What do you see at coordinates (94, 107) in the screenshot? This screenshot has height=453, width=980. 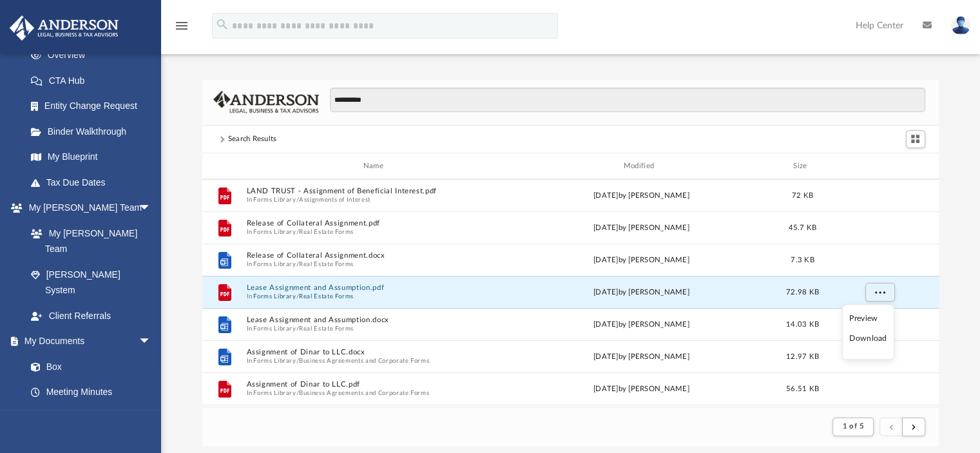 I see `a: Entity Change Request` at bounding box center [94, 107].